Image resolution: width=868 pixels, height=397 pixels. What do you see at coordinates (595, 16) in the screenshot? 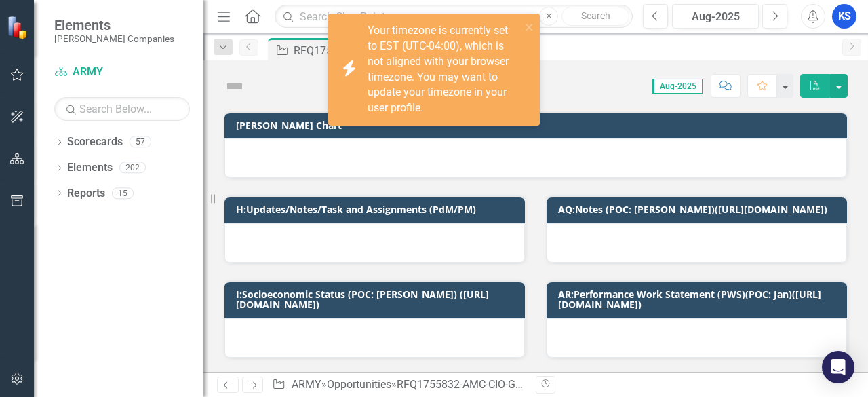
I see `button: Search` at bounding box center [595, 16].